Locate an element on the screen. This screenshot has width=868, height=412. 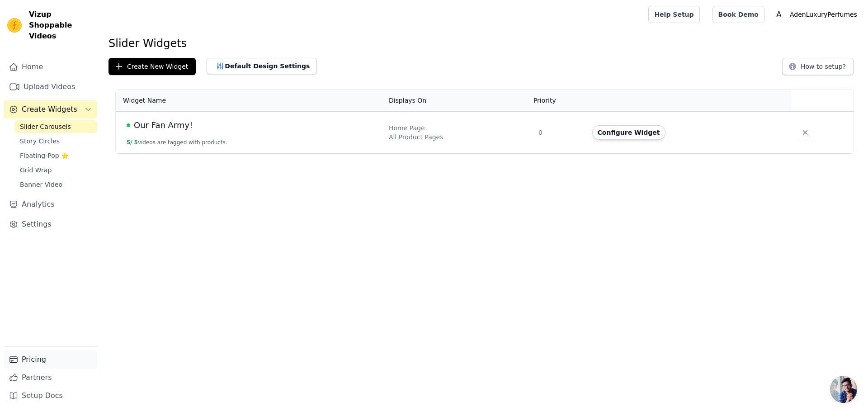
a: Open chat is located at coordinates (844, 389).